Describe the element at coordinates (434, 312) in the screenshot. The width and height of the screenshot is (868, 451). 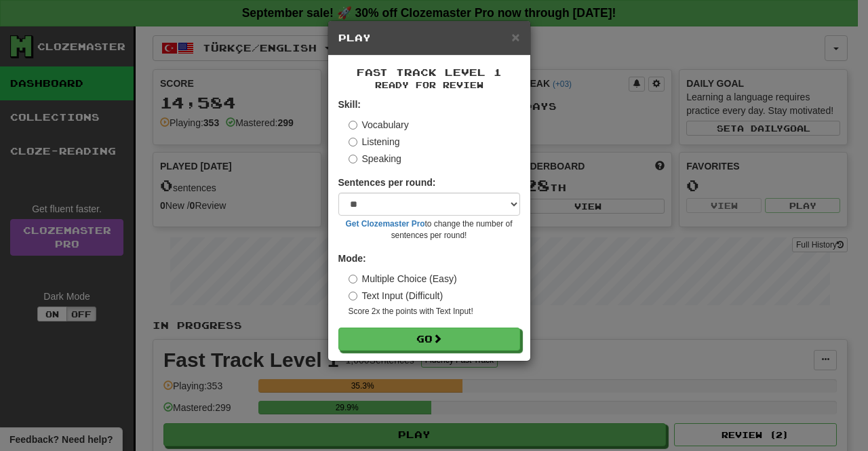
I see `small: Score 2x the points with Text Input !` at that location.